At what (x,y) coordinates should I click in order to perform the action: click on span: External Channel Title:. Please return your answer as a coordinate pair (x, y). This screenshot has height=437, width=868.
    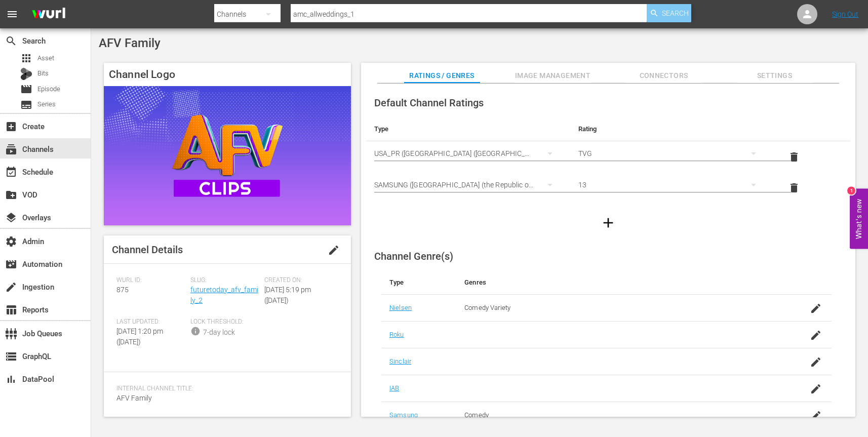
    Looking at the image, I should click on (225, 420).